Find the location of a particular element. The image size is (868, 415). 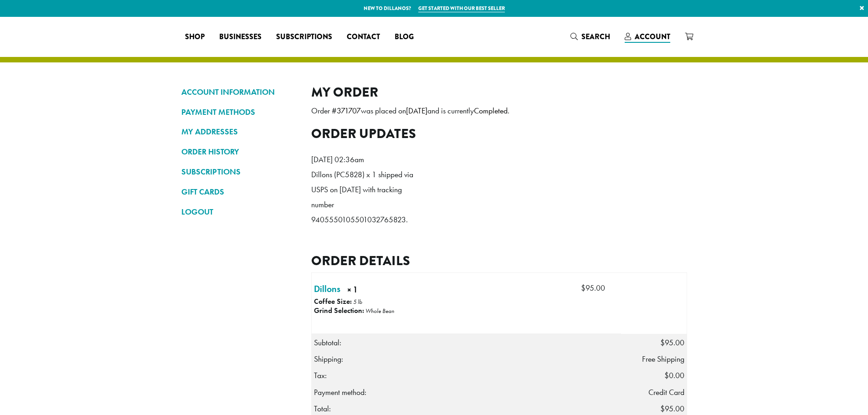

p: Whole Bean is located at coordinates (379, 311).